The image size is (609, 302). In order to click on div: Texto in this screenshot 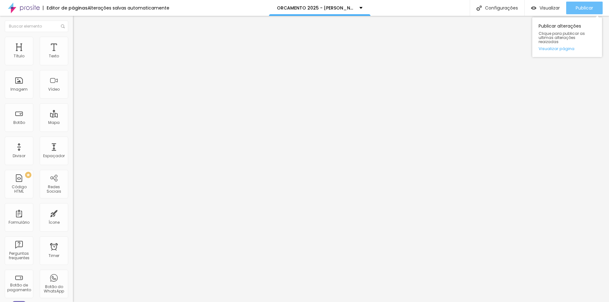, I will do `click(54, 56)`.